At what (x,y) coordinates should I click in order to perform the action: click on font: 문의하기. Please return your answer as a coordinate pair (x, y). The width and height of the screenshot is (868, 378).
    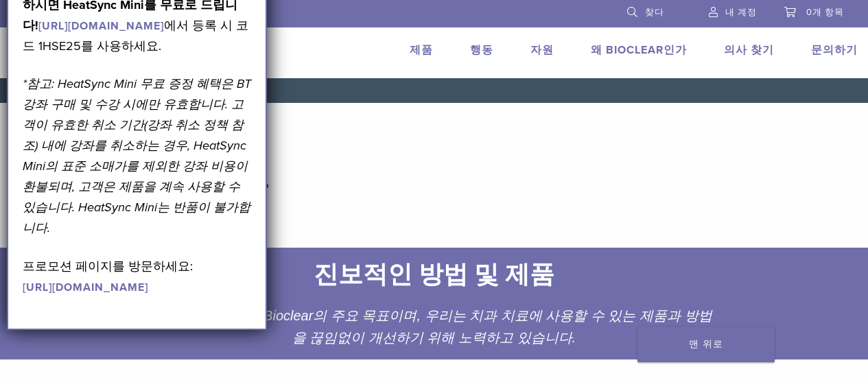
    Looking at the image, I should click on (834, 50).